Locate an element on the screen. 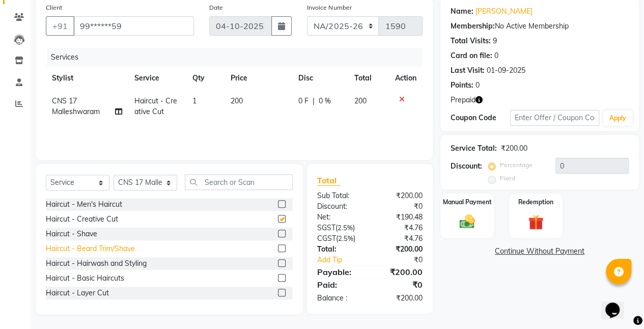 This screenshot has height=329, width=644. img: _cash.svg is located at coordinates (467, 222).